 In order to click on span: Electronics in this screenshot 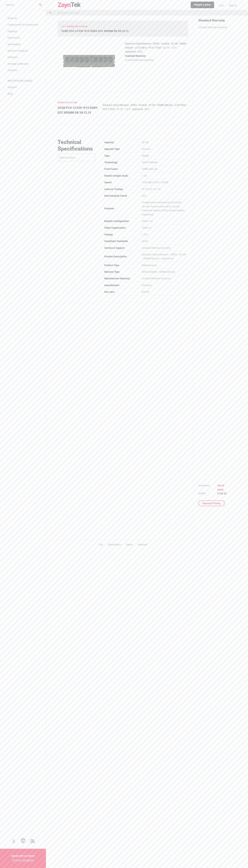, I will do `click(14, 38)`.